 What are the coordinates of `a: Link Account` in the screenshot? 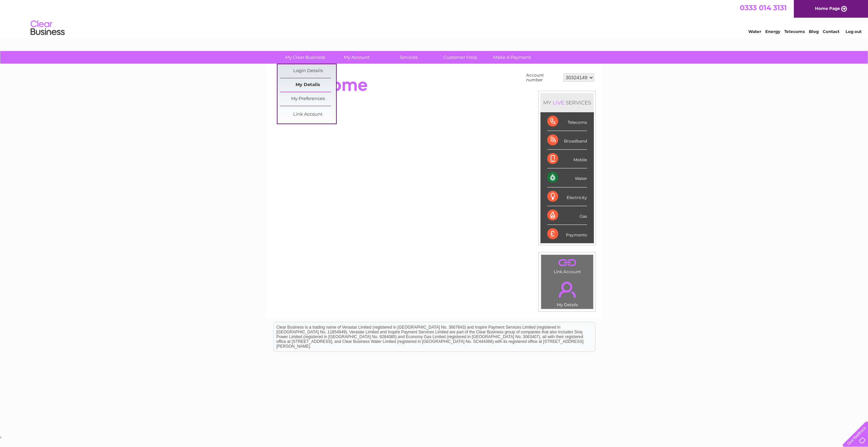 It's located at (308, 115).